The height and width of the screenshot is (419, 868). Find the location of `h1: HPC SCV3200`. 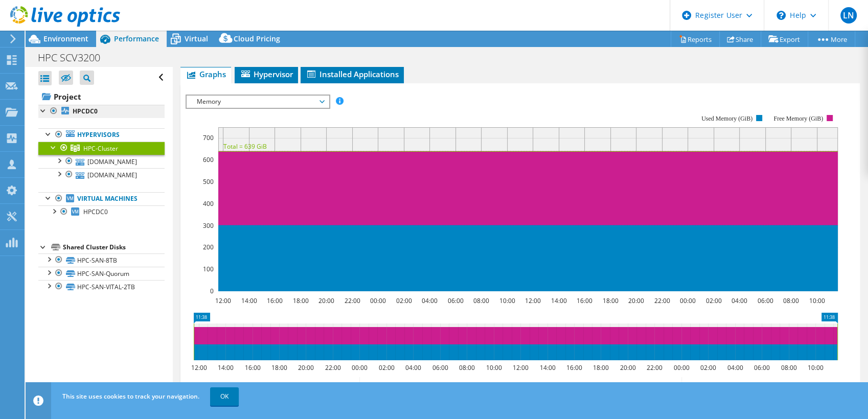

h1: HPC SCV3200 is located at coordinates (74, 58).